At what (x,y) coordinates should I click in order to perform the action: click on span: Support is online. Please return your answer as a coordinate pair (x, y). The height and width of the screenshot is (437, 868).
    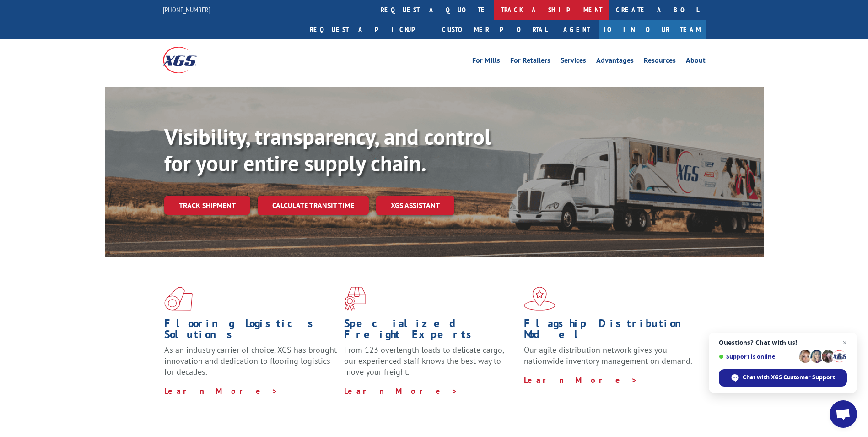
    Looking at the image, I should click on (757, 356).